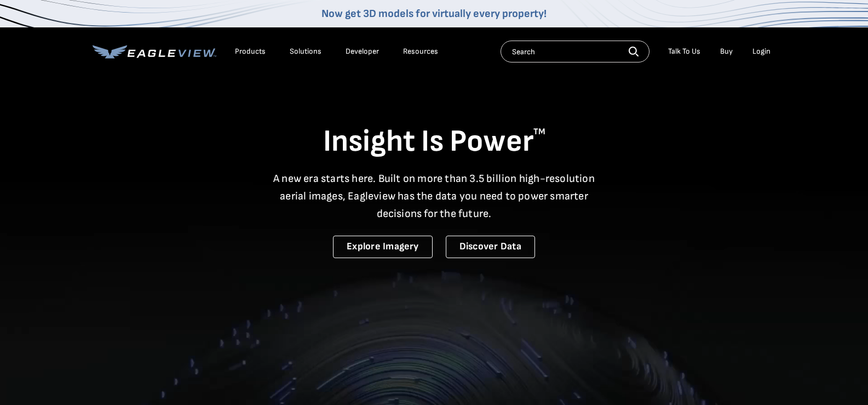  What do you see at coordinates (305, 51) in the screenshot?
I see `div: Solutions` at bounding box center [305, 51].